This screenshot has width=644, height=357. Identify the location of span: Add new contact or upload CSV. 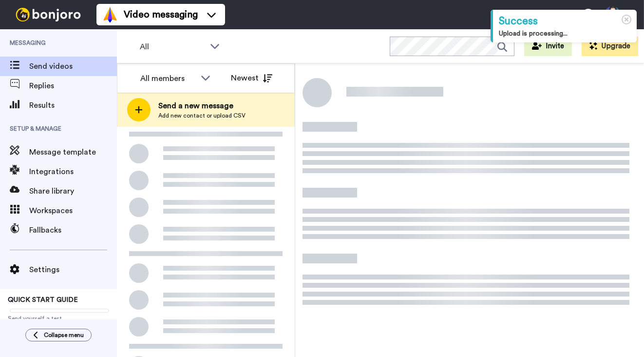
(201, 116).